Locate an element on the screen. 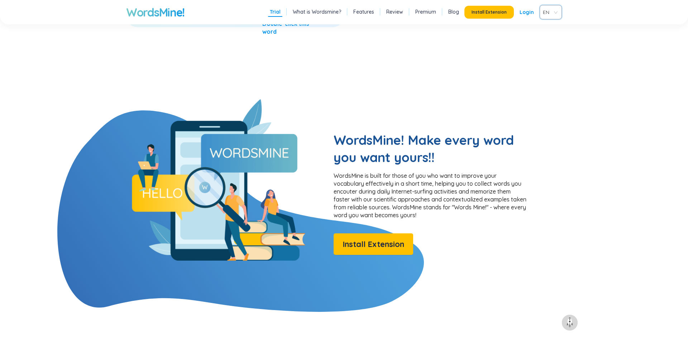 The height and width of the screenshot is (347, 688). p: WordsMine is built for those of you who want to improve your vocabulary effectively in a short ti... is located at coordinates (430, 195).